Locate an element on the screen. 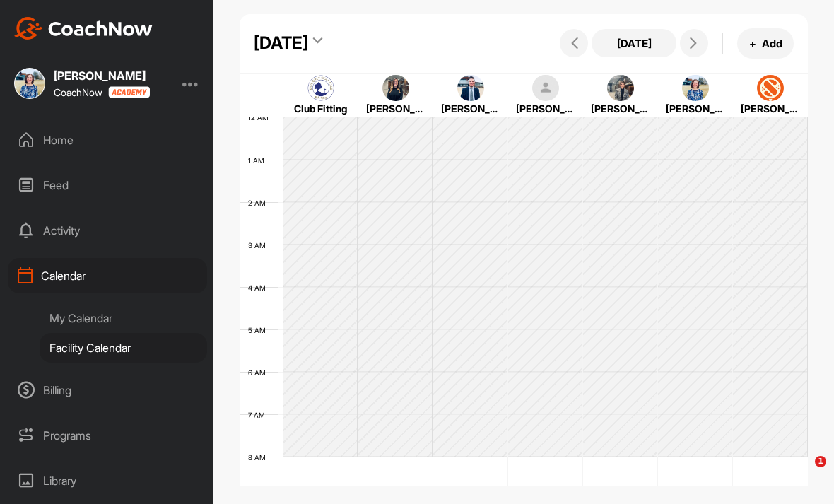 The image size is (834, 504). div: Calendar is located at coordinates (107, 275).